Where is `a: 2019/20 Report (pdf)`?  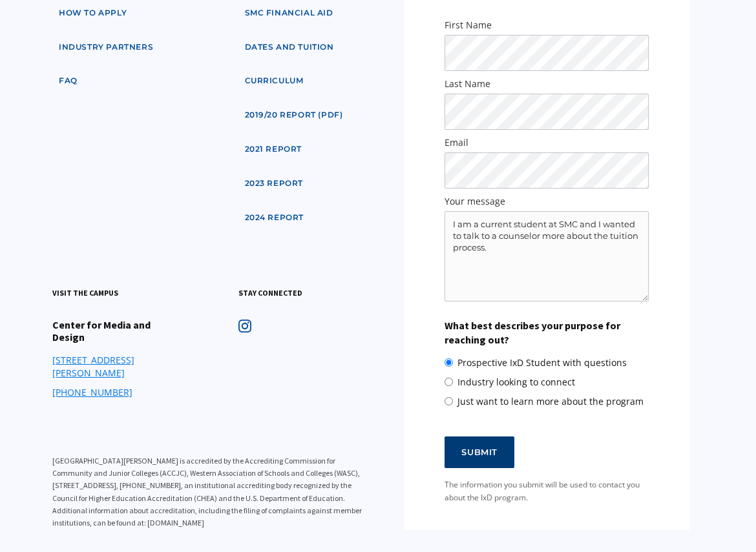
a: 2019/20 Report (pdf) is located at coordinates (294, 115).